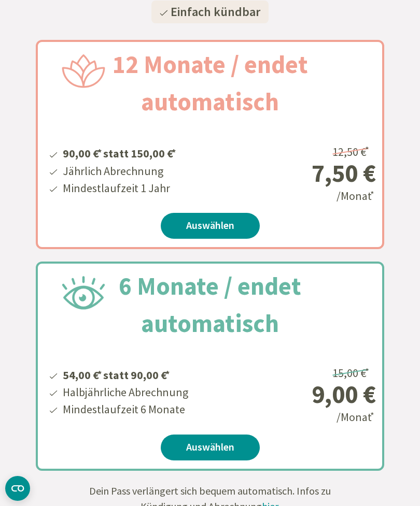 Image resolution: width=420 pixels, height=506 pixels. I want to click on h2: 6 Monate / endet automatisch, so click(210, 305).